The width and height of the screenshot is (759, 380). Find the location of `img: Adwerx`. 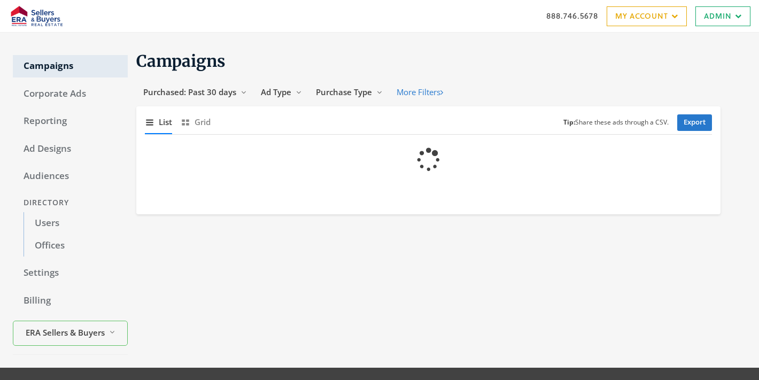

img: Adwerx is located at coordinates (37, 16).